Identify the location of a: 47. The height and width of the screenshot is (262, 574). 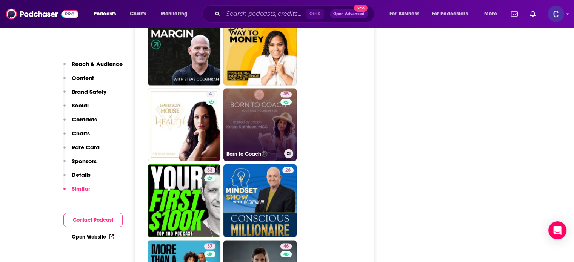
(184, 49).